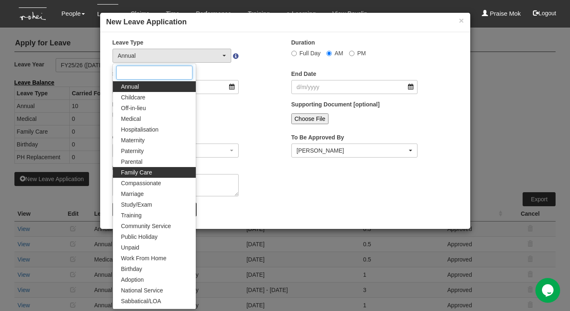 The height and width of the screenshot is (311, 570). Describe the element at coordinates (335, 104) in the screenshot. I see `label: Supporting Document [optional]` at that location.